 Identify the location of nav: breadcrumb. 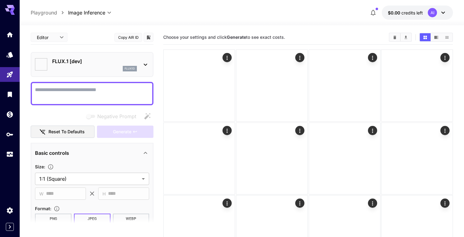
(49, 13).